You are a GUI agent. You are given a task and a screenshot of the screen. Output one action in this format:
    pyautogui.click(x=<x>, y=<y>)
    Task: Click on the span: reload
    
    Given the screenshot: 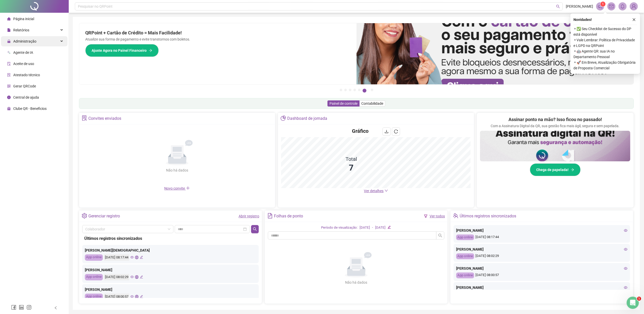 What is the action you would take?
    pyautogui.click(x=396, y=132)
    